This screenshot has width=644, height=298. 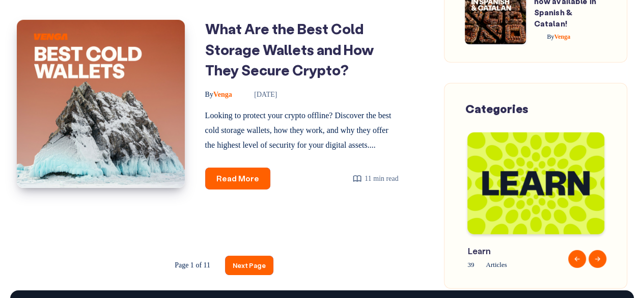 I want to click on a: What Are the Best Cold Storage Wallets and How They Secure Crypto?, so click(x=290, y=49).